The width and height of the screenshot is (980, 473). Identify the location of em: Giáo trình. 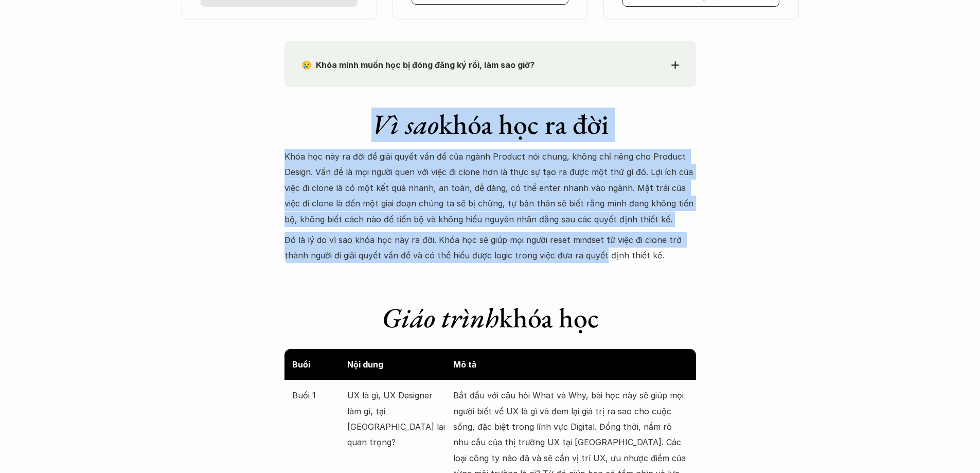
(440, 317).